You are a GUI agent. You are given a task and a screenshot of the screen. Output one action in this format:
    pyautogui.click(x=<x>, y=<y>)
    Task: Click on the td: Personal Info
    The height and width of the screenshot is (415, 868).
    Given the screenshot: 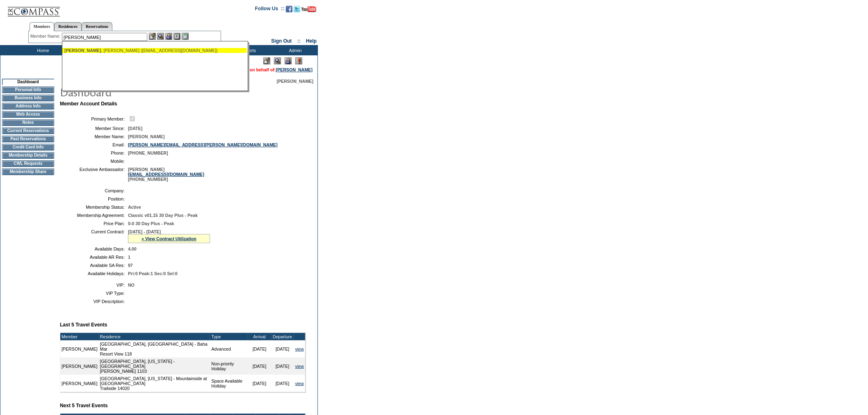 What is the action you would take?
    pyautogui.click(x=28, y=90)
    